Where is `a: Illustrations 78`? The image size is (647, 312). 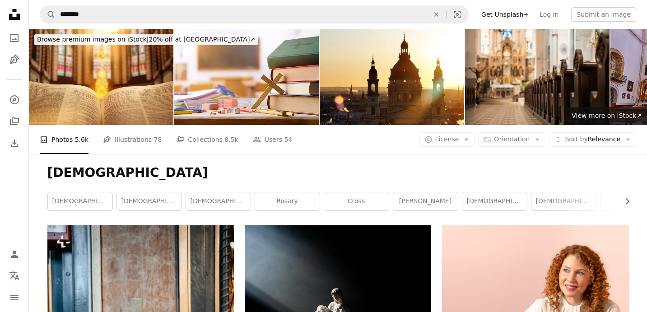 a: Illustrations 78 is located at coordinates (132, 140).